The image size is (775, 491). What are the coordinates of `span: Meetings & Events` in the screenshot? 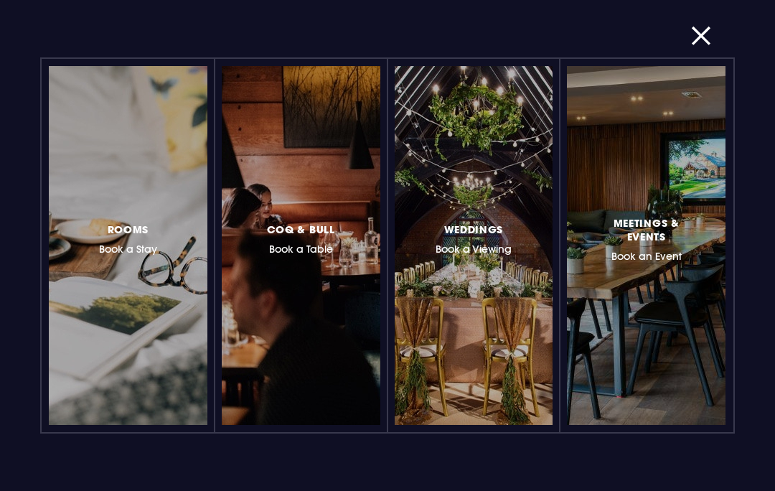 It's located at (646, 230).